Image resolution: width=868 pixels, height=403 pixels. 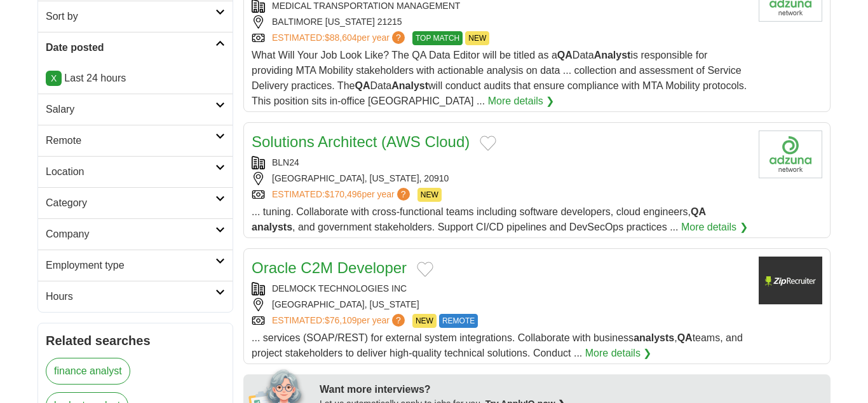 What do you see at coordinates (135, 296) in the screenshot?
I see `a: Hours` at bounding box center [135, 296].